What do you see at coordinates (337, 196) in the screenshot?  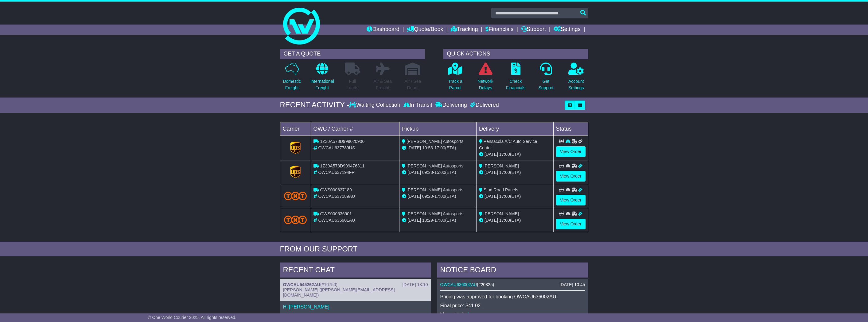 I see `span: OWCAU637189AU` at bounding box center [337, 196].